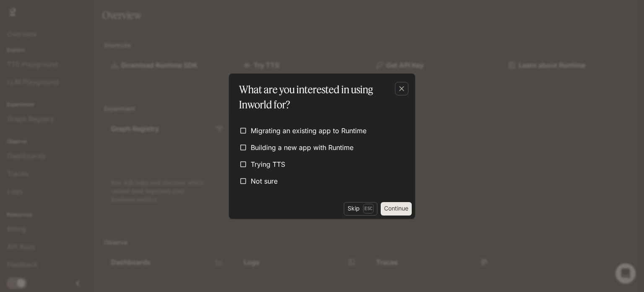 Image resolution: width=644 pixels, height=292 pixels. Describe the element at coordinates (320, 97) in the screenshot. I see `p: What are you interested in using Inworld for?` at that location.